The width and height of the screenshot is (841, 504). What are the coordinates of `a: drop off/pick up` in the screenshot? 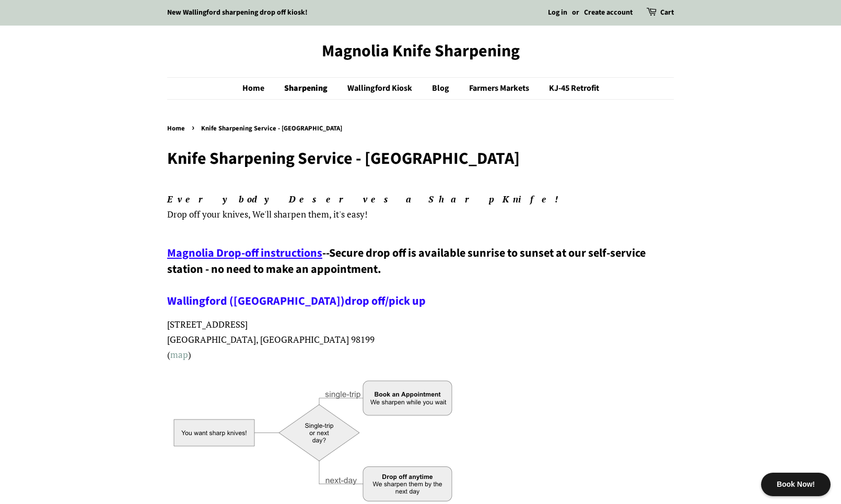 It's located at (385, 301).